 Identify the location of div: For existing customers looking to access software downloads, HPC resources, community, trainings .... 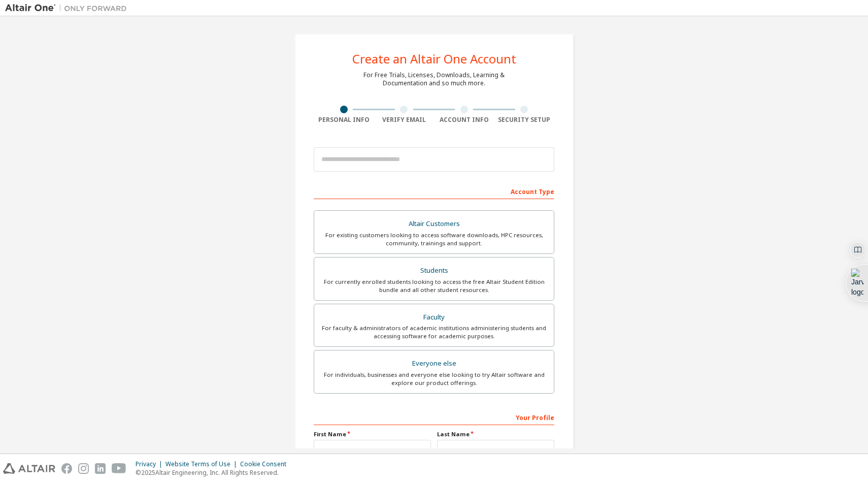
(434, 239).